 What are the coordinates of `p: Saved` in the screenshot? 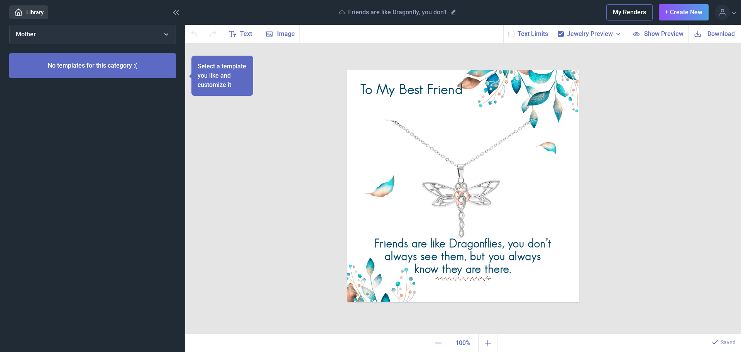 It's located at (728, 342).